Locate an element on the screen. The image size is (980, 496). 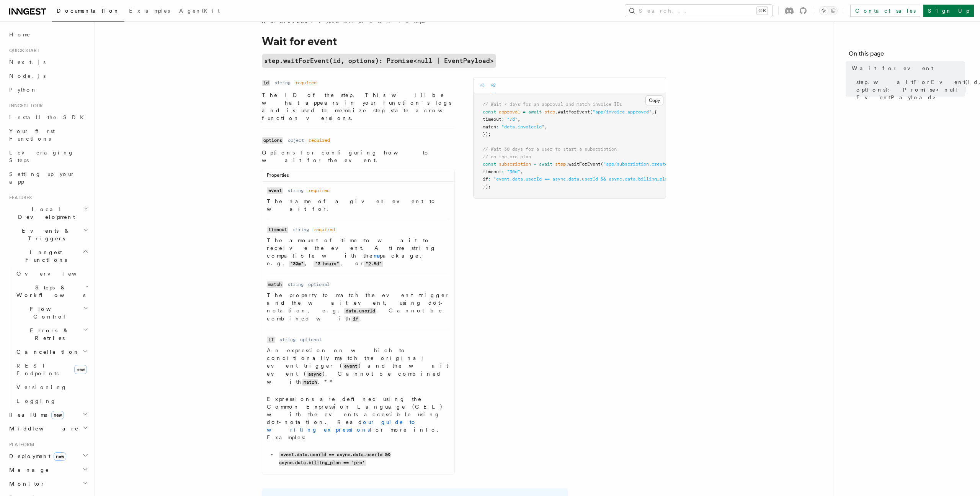
button: Realtimenew is located at coordinates (48, 414).